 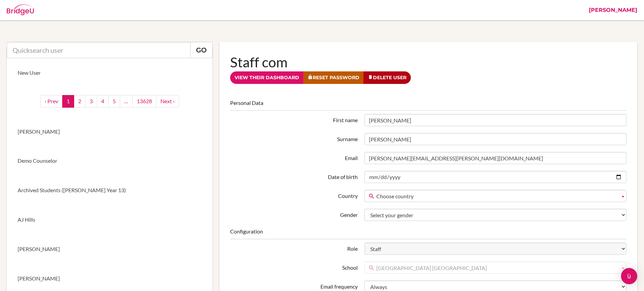 I want to click on span: Choose country, so click(x=497, y=196).